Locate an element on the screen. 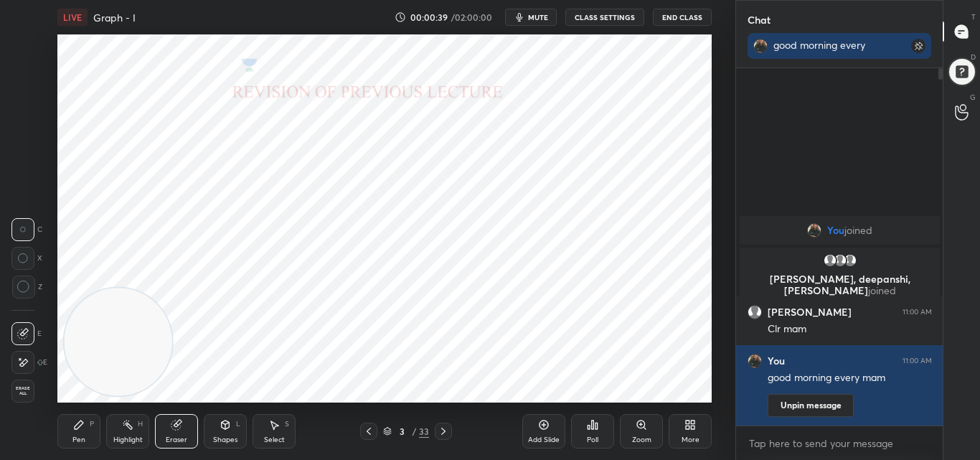  button: Unpin message is located at coordinates (811, 405).